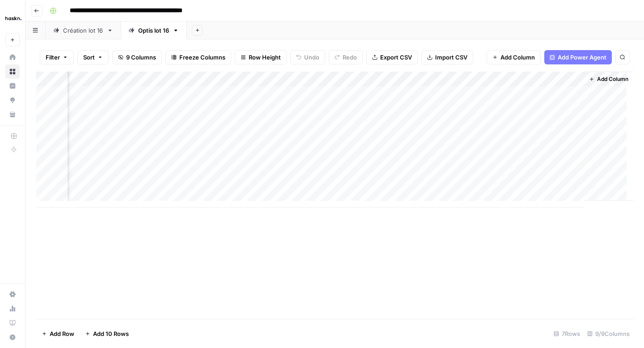 The image size is (644, 348). I want to click on span: Add Row, so click(61, 334).